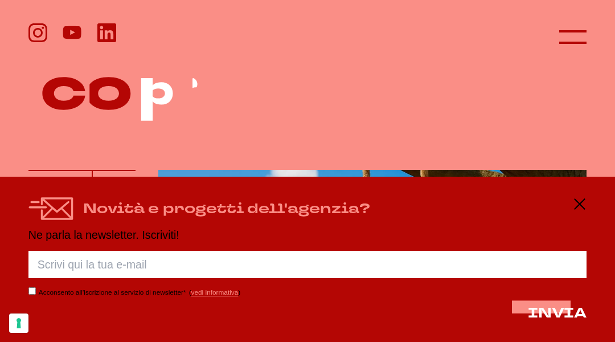 The image size is (615, 342). What do you see at coordinates (112, 292) in the screenshot?
I see `label: Acconsento all’iscrizione al servizio di newsletter*` at bounding box center [112, 292].